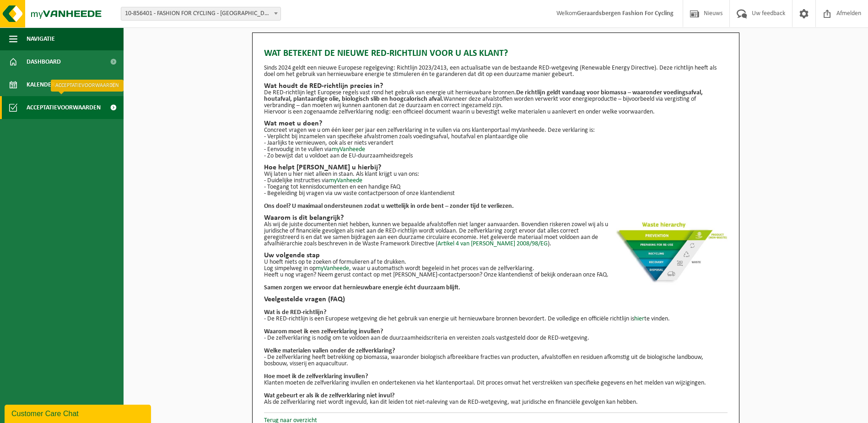 Image resolution: width=868 pixels, height=423 pixels. I want to click on span: Dashboard, so click(43, 62).